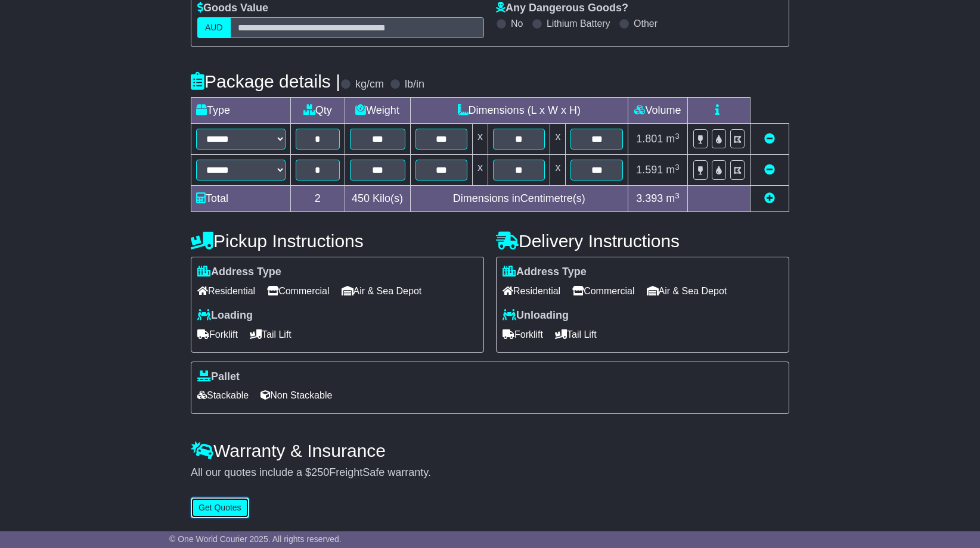 This screenshot has width=980, height=548. Describe the element at coordinates (490, 474) in the screenshot. I see `div: All our quotes include a $ FreightSafe warranty.` at that location.